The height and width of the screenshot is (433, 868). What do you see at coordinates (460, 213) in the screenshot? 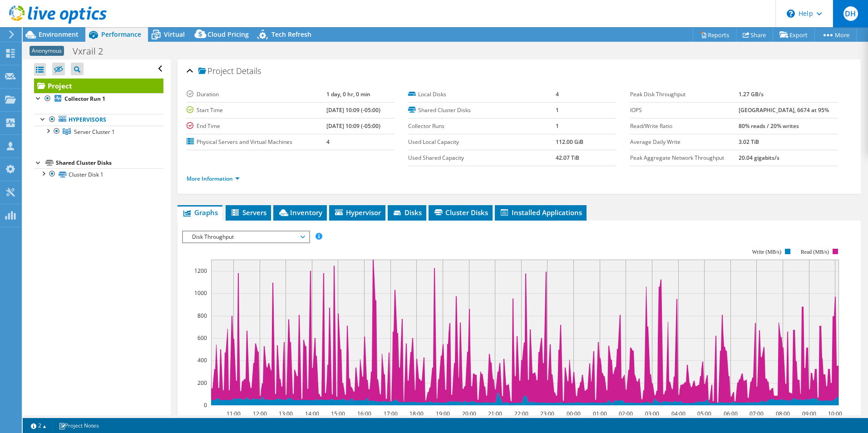
I see `span: Cluster Disks` at bounding box center [460, 213].